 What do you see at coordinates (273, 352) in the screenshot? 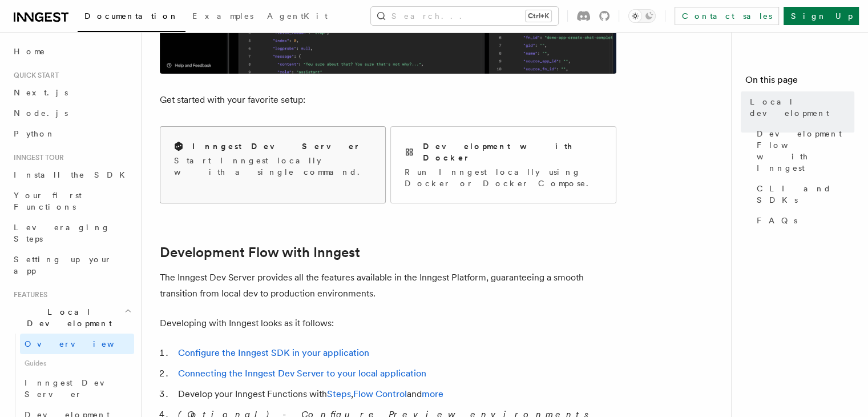
I see `a: Configure the Inngest SDK in your application` at bounding box center [273, 352].